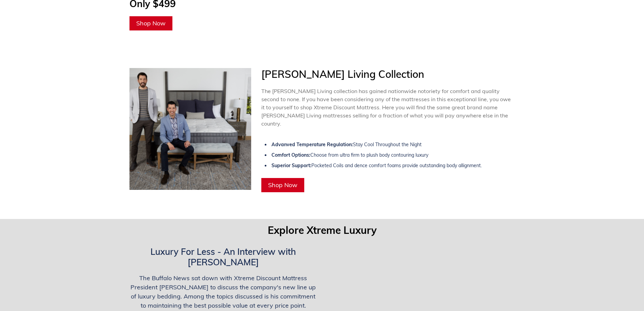 The width and height of the screenshot is (644, 311). What do you see at coordinates (190, 129) in the screenshot?
I see `img: scott-brothers-with-signature-mattress-lifestyle-image.png__PID:1345b2ad-3fd3-4f5b-8b5c-bc0218975ff2` at bounding box center [190, 129].